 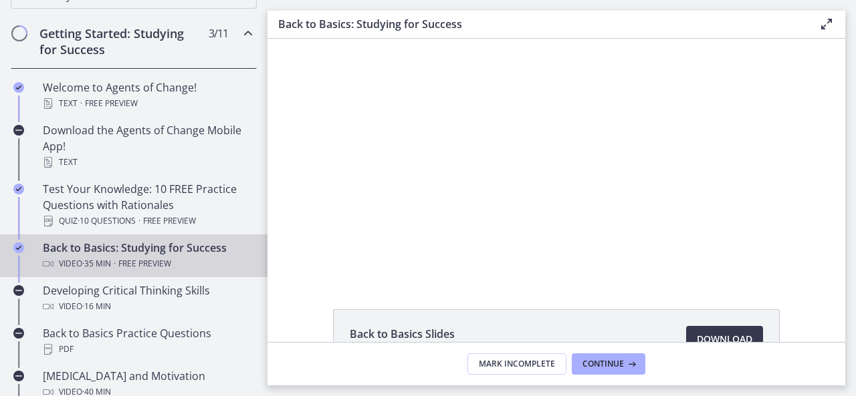 What do you see at coordinates (147, 221) in the screenshot?
I see `div: Quiz` at bounding box center [147, 221].